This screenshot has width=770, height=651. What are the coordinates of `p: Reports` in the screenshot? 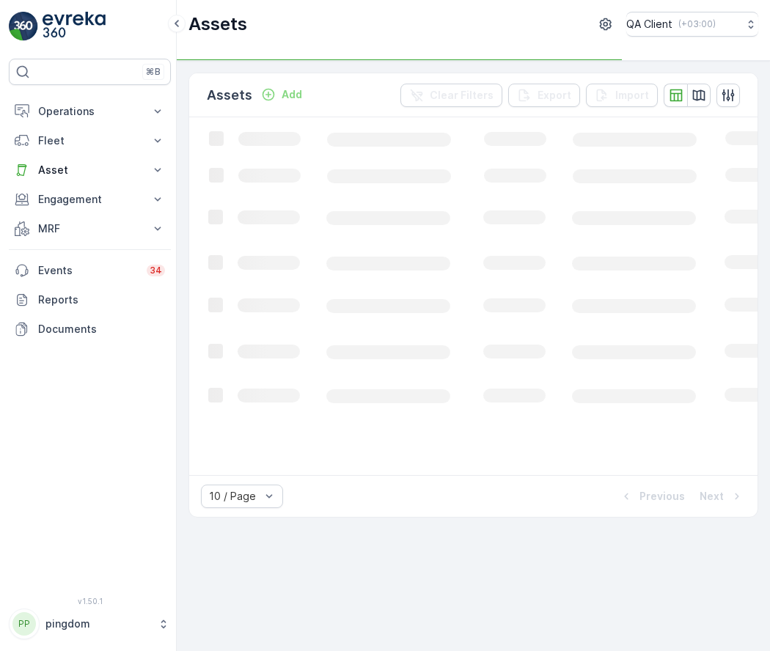 It's located at (101, 300).